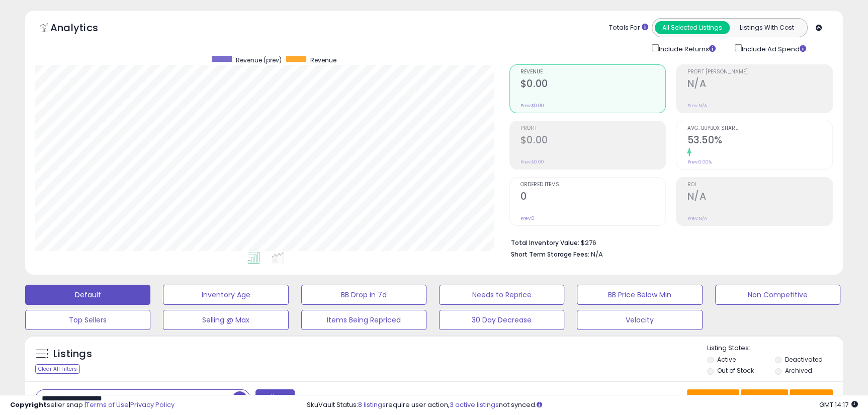 This screenshot has height=415, width=868. I want to click on b: Total Inventory Value:, so click(545, 242).